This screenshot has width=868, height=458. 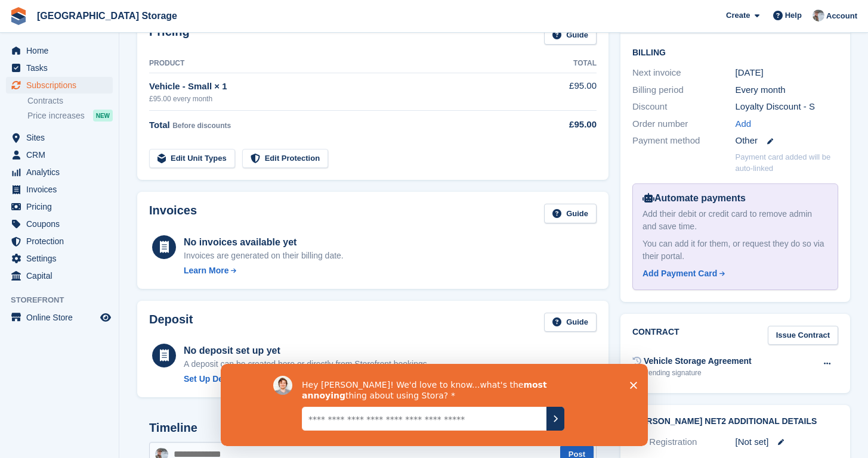 I want to click on a: Edit Protection, so click(x=285, y=159).